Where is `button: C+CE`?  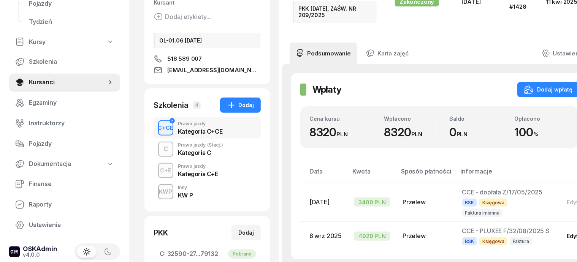
button: C+CE is located at coordinates (166, 128).